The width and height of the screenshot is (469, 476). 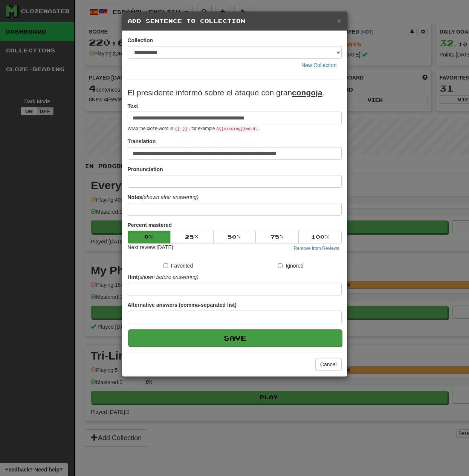 I want to click on button: 25%, so click(x=192, y=237).